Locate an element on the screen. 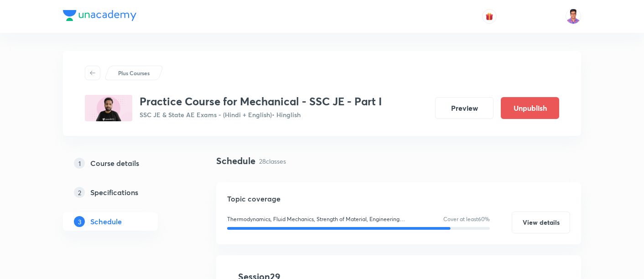 The image size is (644, 279). p: SSC JE & State AE Exams - (Hindi + English) • Hinglish is located at coordinates (260, 114).